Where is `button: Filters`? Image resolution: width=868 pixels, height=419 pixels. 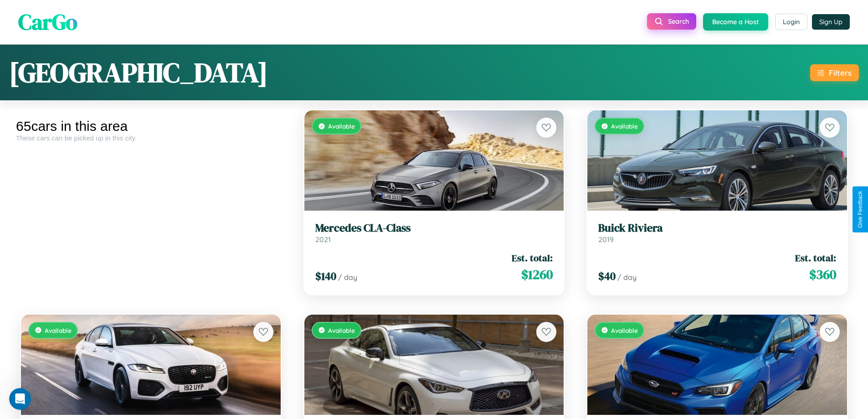 button: Filters is located at coordinates (835, 72).